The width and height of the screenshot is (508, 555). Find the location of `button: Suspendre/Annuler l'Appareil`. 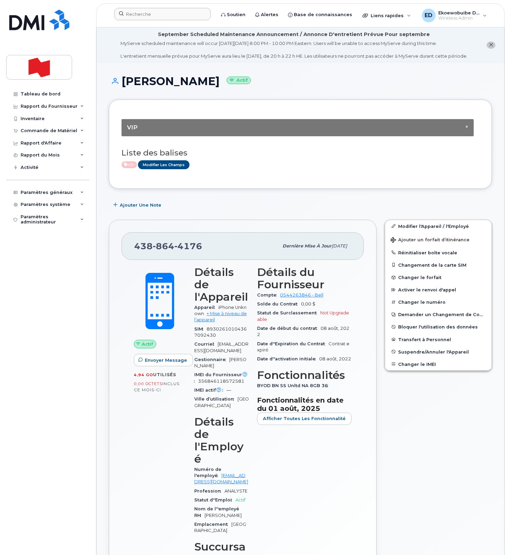

button: Suspendre/Annuler l'Appareil is located at coordinates (438, 352).